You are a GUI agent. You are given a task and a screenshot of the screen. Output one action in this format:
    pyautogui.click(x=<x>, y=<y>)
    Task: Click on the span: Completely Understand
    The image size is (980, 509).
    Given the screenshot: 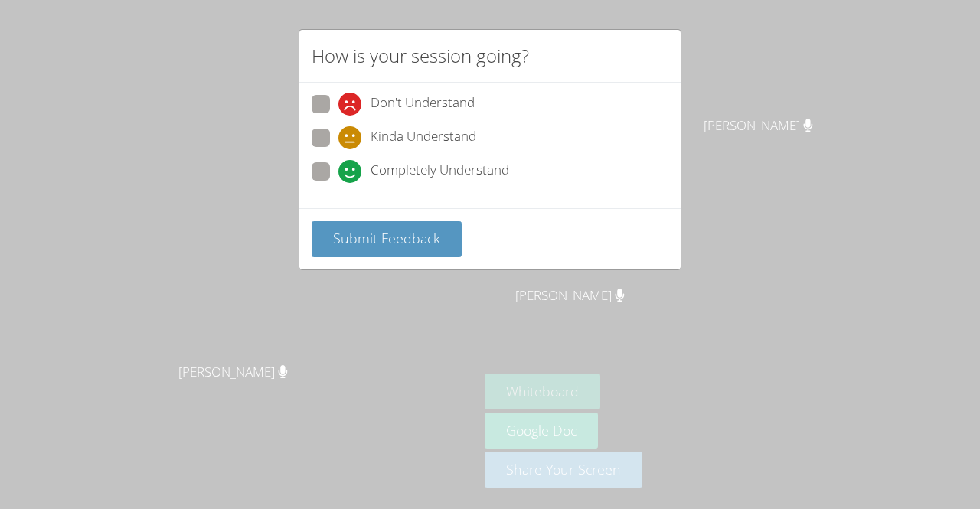 What is the action you would take?
    pyautogui.click(x=440, y=171)
    